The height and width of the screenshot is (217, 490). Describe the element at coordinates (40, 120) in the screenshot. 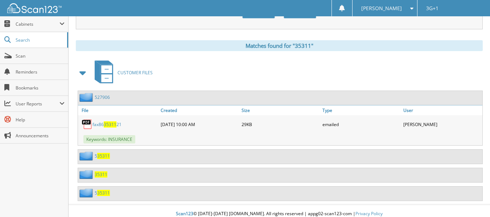

I see `span: Help` at that location.